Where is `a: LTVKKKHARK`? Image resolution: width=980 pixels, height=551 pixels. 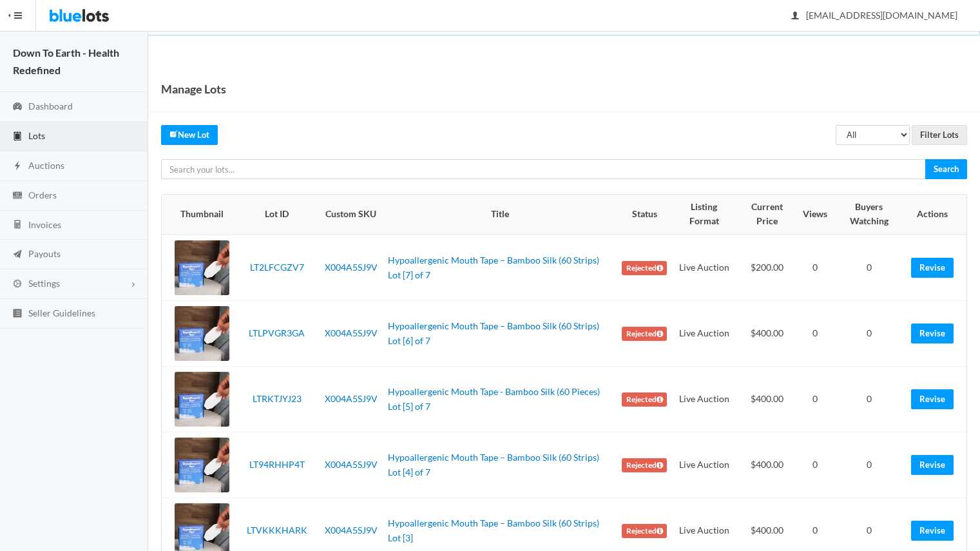
a: LTVKKKHARK is located at coordinates (277, 530).